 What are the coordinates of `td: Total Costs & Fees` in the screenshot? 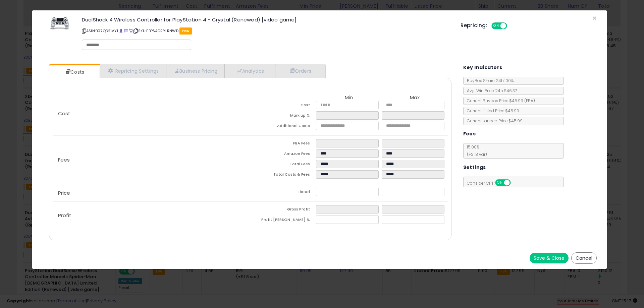 It's located at (283, 175).